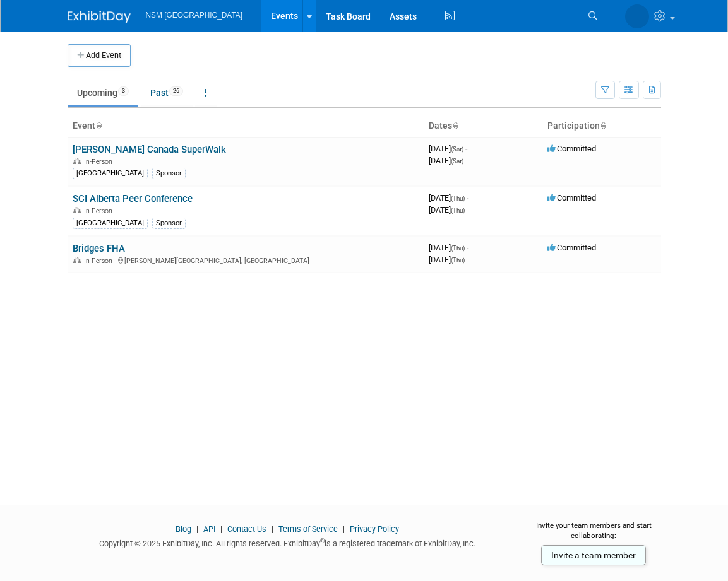  I want to click on img: Penelope Fast, so click(637, 16).